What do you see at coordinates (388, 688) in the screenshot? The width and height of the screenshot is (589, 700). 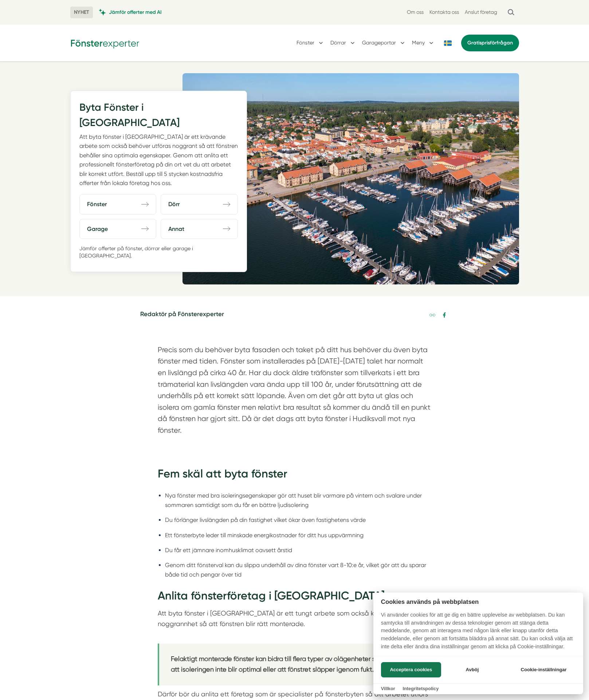 I see `a: Villkor` at bounding box center [388, 688].